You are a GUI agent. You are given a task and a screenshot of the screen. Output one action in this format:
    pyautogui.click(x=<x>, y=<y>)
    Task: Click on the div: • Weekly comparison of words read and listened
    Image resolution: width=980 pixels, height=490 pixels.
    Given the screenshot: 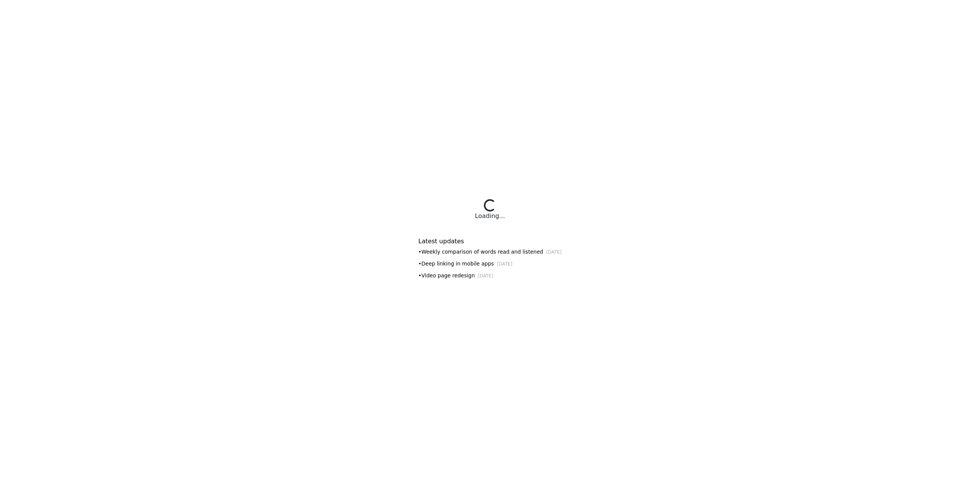 What is the action you would take?
    pyautogui.click(x=490, y=251)
    